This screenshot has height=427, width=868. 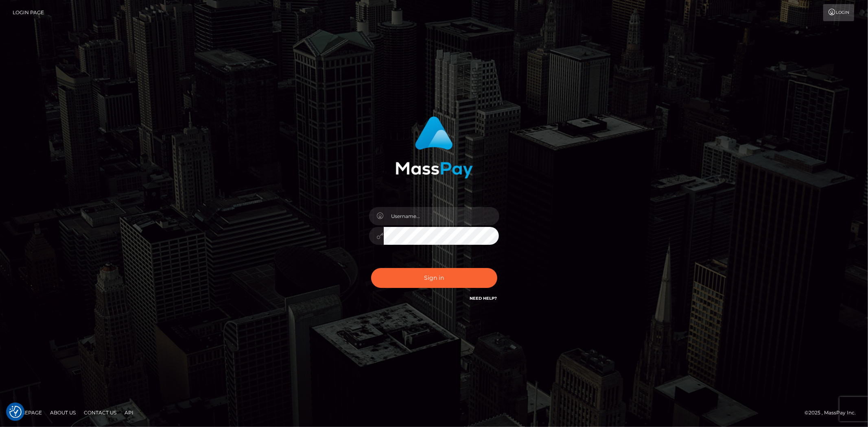 What do you see at coordinates (100, 412) in the screenshot?
I see `a: Contact Us` at bounding box center [100, 412].